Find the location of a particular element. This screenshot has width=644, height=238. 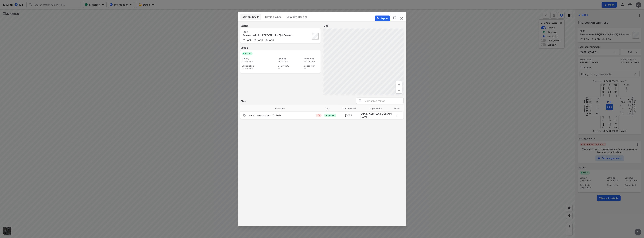

label: Station is located at coordinates (281, 26).